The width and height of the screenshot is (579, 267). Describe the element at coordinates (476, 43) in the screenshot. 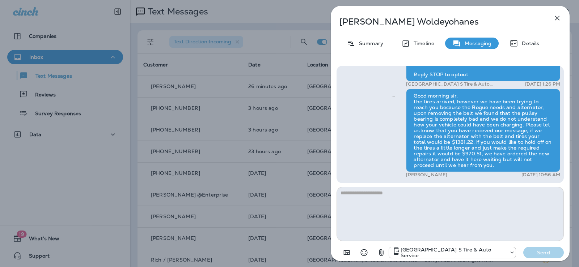

I see `p: Messaging` at that location.